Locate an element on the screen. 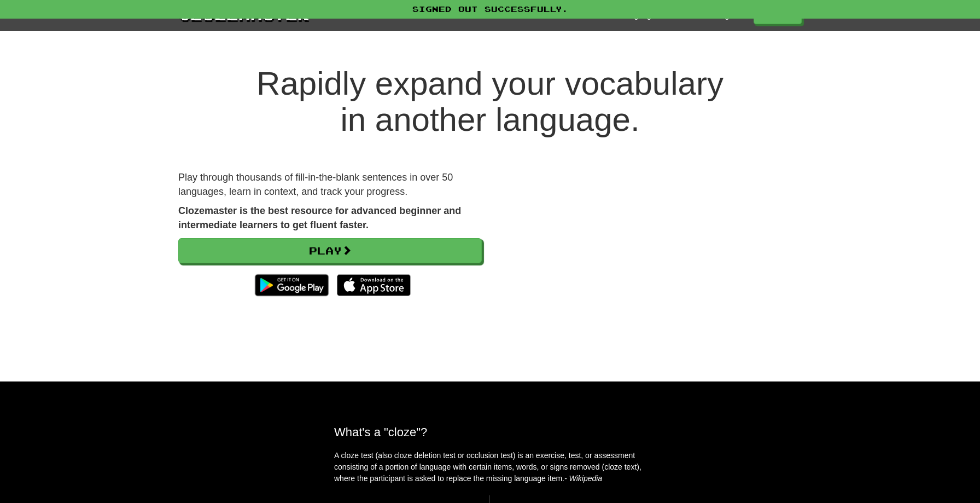 Image resolution: width=980 pixels, height=503 pixels. em: - Wikipedia is located at coordinates (583, 478).